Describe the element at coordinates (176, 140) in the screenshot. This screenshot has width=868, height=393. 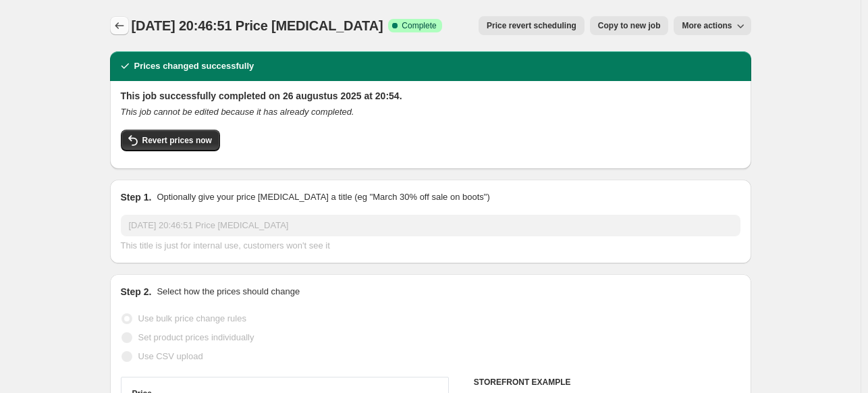
I see `span: Revert prices now` at that location.